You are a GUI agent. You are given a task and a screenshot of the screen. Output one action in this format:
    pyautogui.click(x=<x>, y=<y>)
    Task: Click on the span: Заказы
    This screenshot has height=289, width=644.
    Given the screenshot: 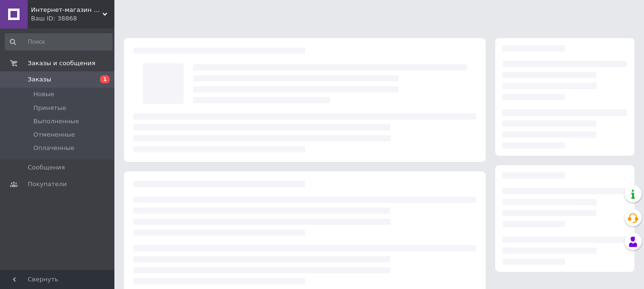 What is the action you would take?
    pyautogui.click(x=39, y=80)
    